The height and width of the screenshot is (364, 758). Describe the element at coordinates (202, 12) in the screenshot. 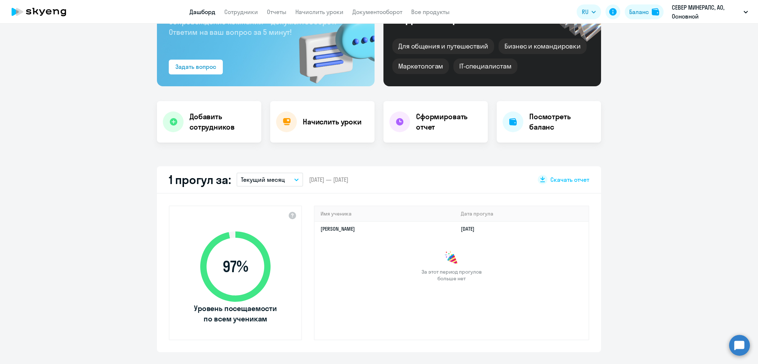

I see `a: Дашборд` at that location.